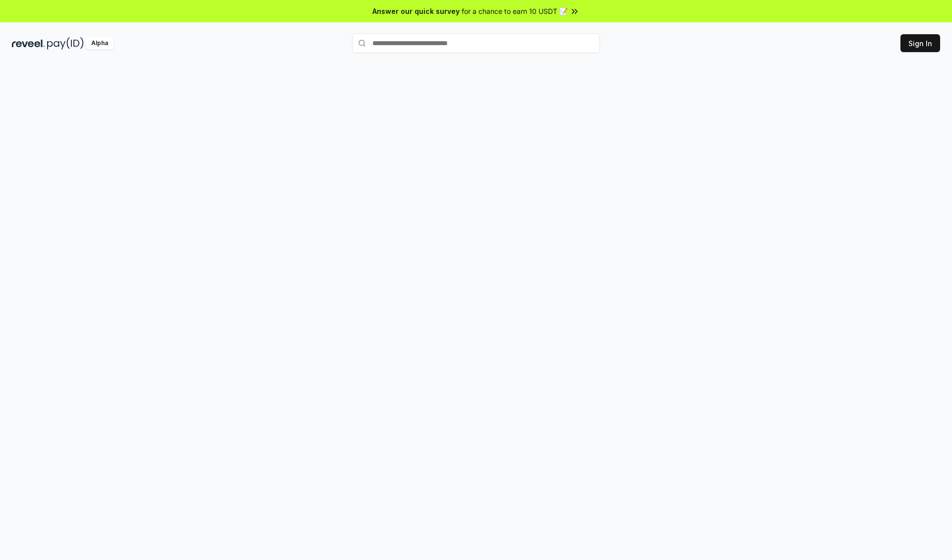  What do you see at coordinates (515, 11) in the screenshot?
I see `span: for a chance to earn 10 USDT 📝` at bounding box center [515, 11].